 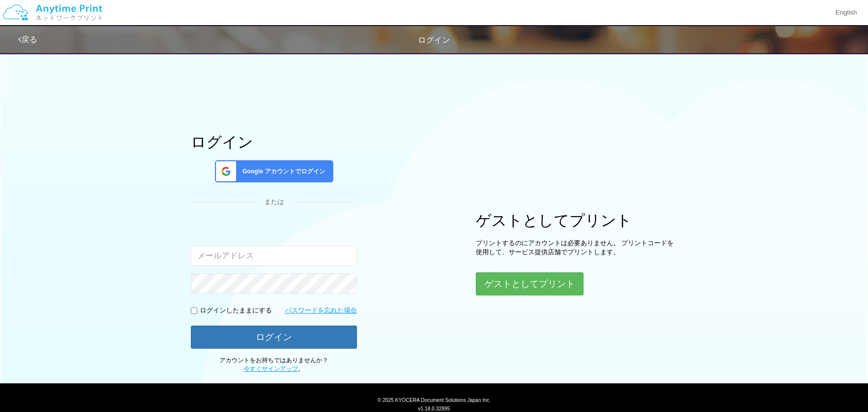 What do you see at coordinates (274, 256) in the screenshot?
I see `input: メールアドレス` at bounding box center [274, 256].